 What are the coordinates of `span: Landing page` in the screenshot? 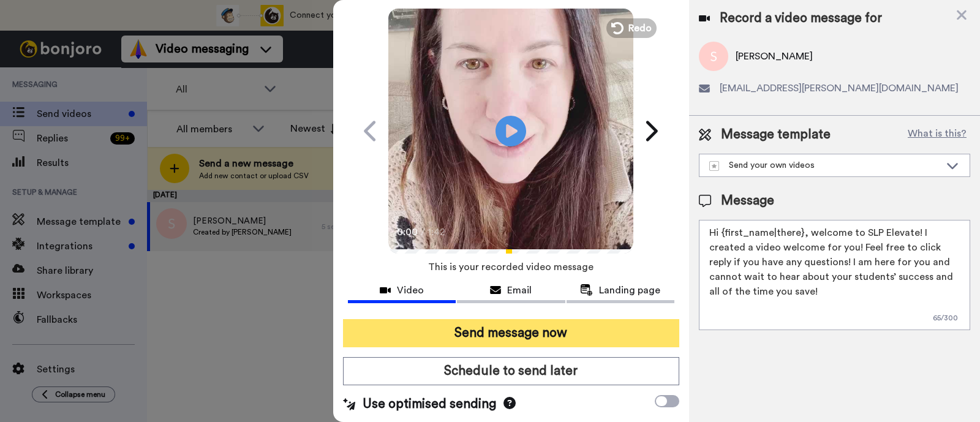 It's located at (630, 290).